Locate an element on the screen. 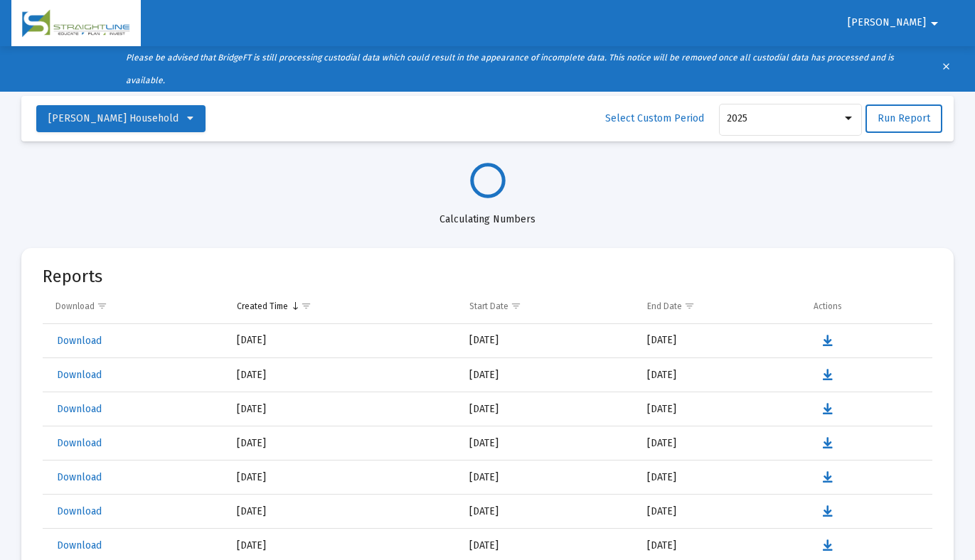  span: Show filter options for column 'Start Date' is located at coordinates (516, 306).